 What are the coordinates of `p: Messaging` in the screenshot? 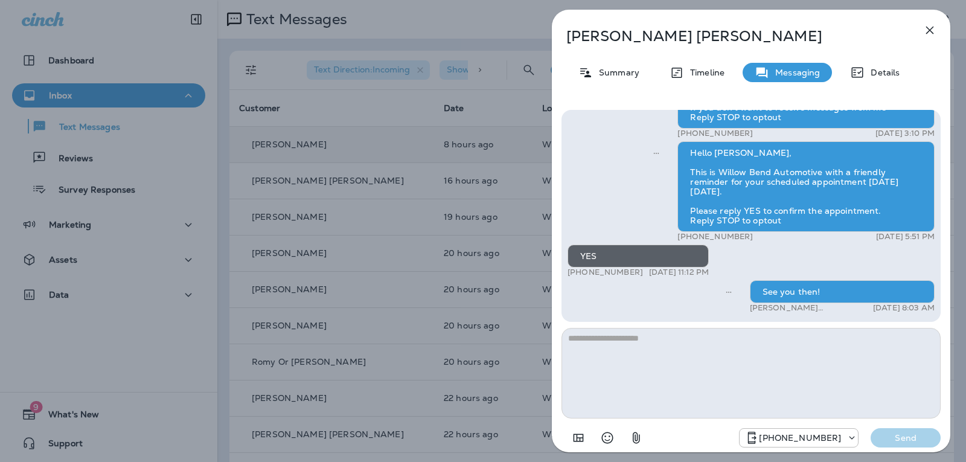 It's located at (795, 72).